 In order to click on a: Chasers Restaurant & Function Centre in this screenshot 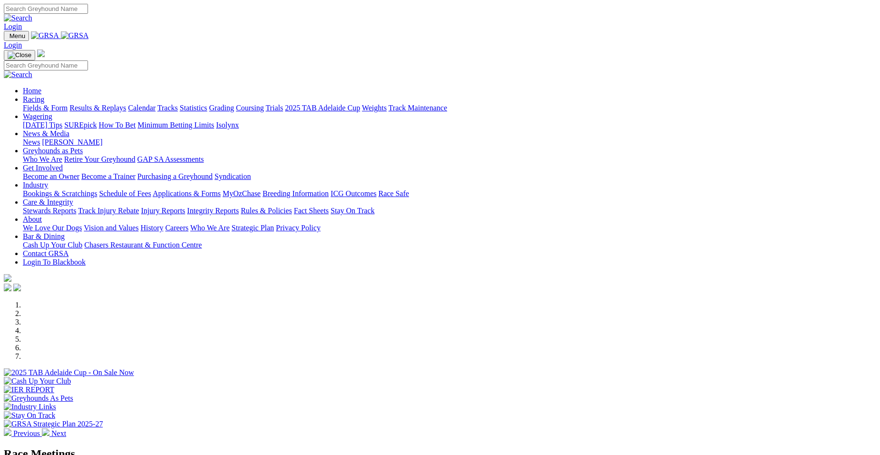, I will do `click(143, 245)`.